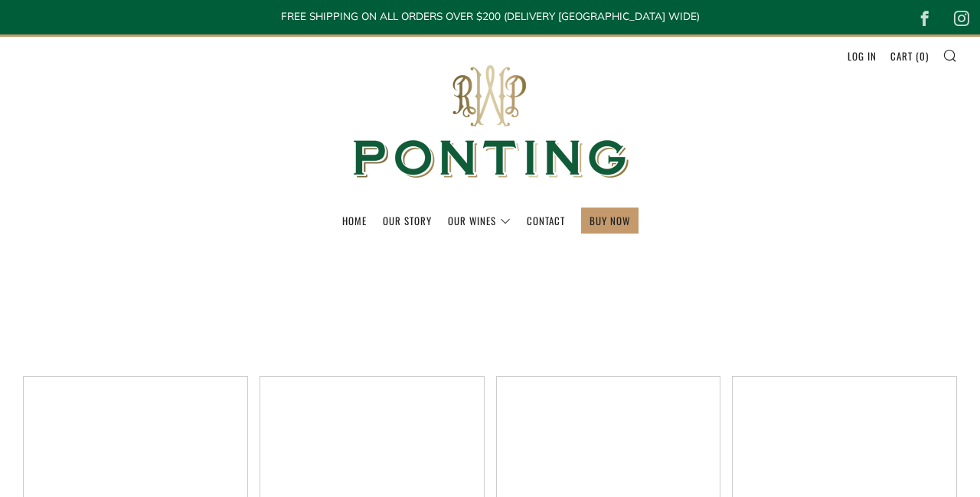  What do you see at coordinates (479, 220) in the screenshot?
I see `a: Our Wines` at bounding box center [479, 220].